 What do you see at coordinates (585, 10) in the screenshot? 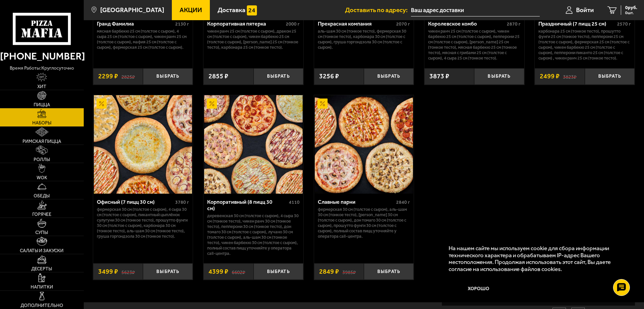
I see `span: Войти` at bounding box center [585, 10].